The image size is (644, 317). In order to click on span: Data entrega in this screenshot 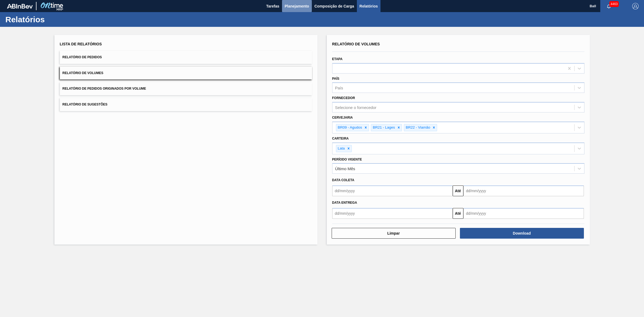, I will do `click(344, 203)`.